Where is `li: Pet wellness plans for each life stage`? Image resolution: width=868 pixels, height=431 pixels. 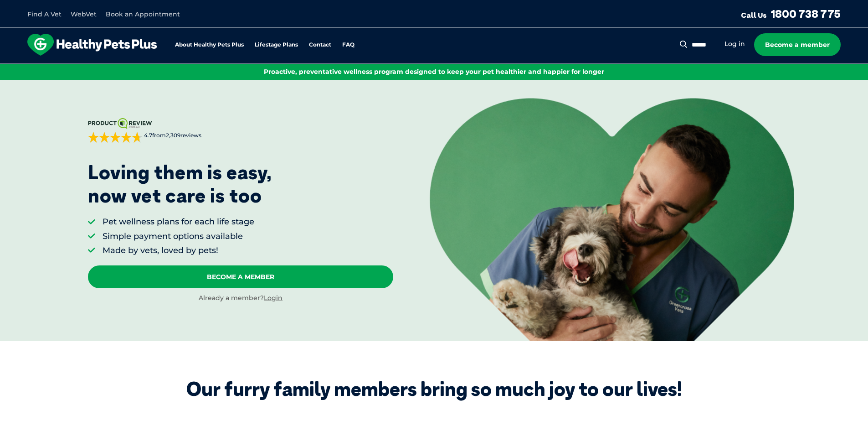
li: Pet wellness plans for each life stage is located at coordinates (178, 222).